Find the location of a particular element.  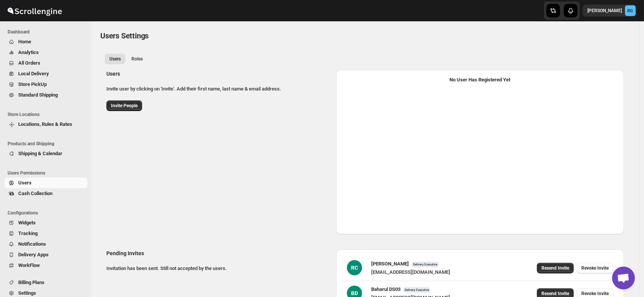

button: Cash Collection is located at coordinates (46, 194).